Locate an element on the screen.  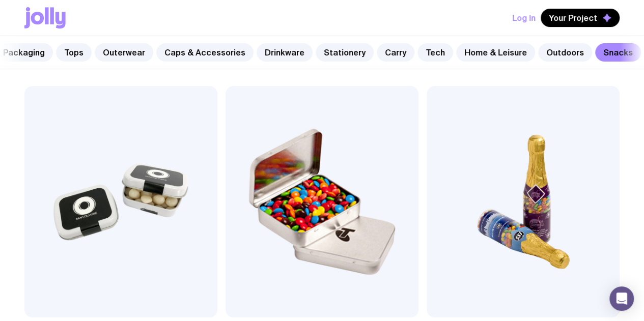
button: Log In is located at coordinates (524, 18).